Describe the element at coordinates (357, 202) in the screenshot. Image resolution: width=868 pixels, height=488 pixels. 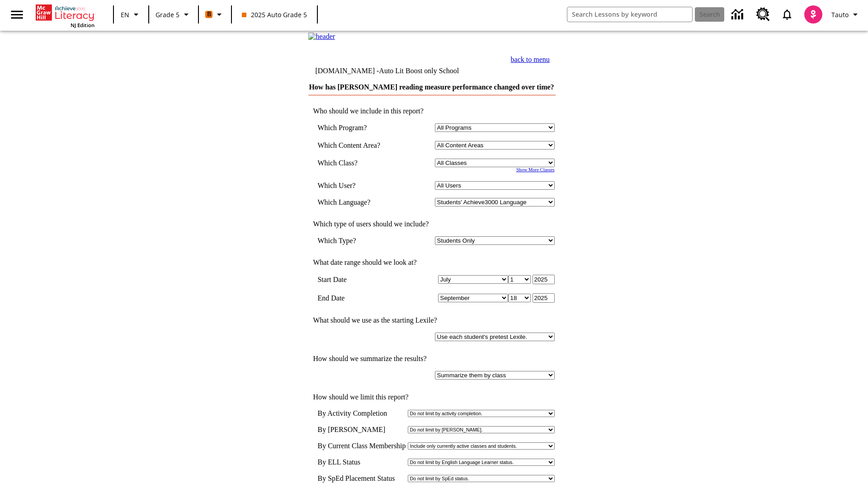
I see `td: Which Language?` at that location.